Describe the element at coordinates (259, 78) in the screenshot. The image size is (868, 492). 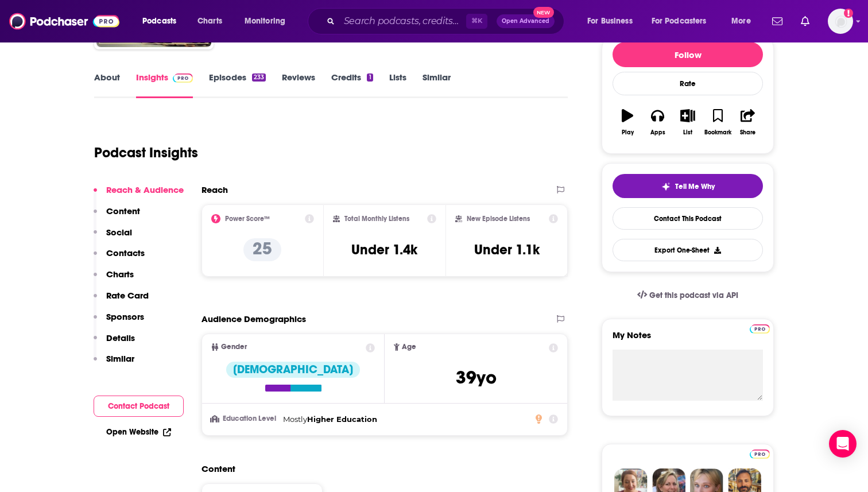
I see `div: 233` at that location.